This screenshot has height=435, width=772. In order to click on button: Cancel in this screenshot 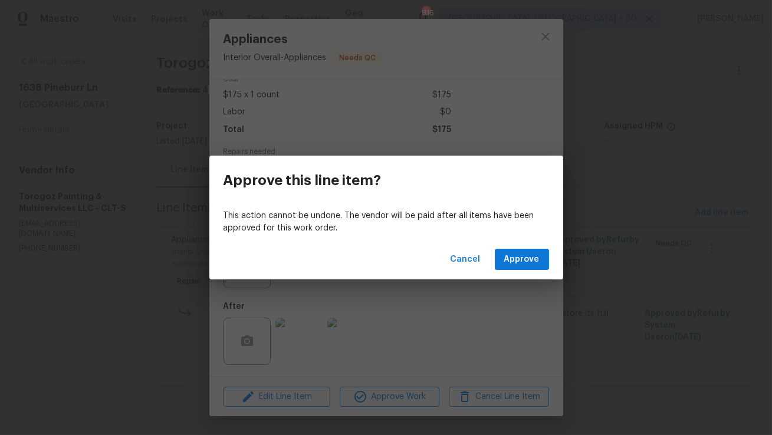, I will do `click(465, 259)`.